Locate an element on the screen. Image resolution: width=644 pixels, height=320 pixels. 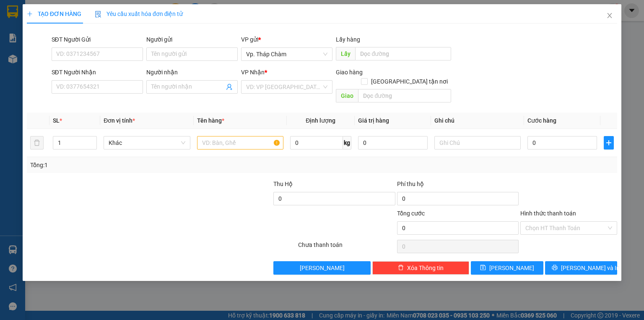
input: Ghi Chú is located at coordinates (478, 142).